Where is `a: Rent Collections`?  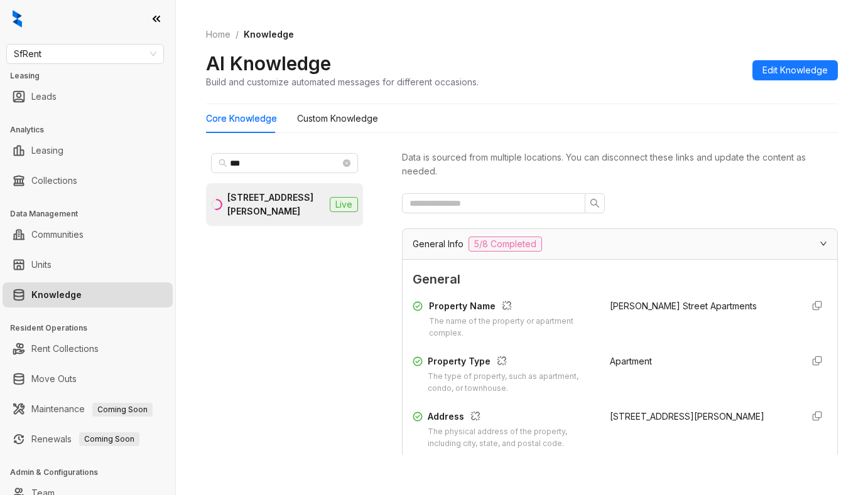 a: Rent Collections is located at coordinates (65, 349).